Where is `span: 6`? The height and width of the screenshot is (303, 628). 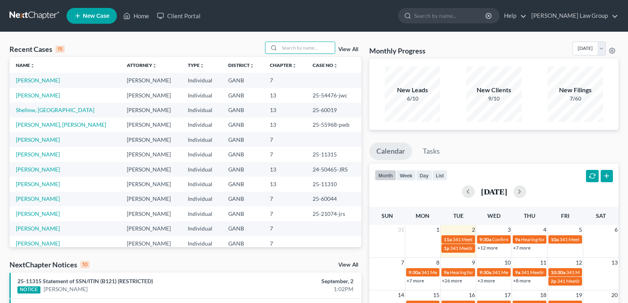 span: 6 is located at coordinates (616, 230).